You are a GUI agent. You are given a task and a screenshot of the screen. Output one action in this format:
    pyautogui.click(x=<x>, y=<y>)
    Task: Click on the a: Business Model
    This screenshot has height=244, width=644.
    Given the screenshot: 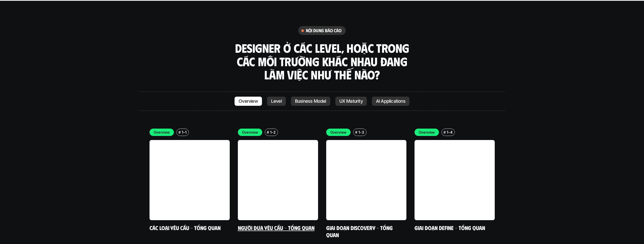 What is the action you would take?
    pyautogui.click(x=311, y=102)
    